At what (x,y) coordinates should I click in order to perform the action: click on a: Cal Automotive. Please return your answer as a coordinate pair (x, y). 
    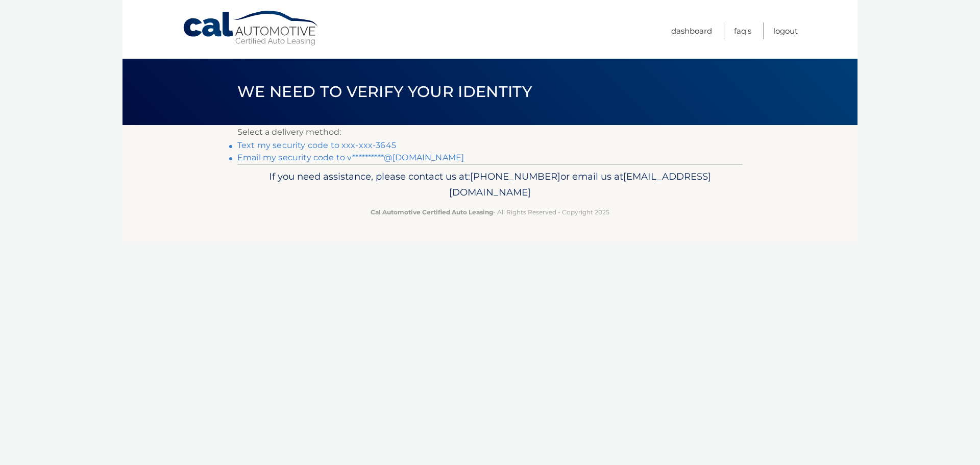
    Looking at the image, I should click on (251, 28).